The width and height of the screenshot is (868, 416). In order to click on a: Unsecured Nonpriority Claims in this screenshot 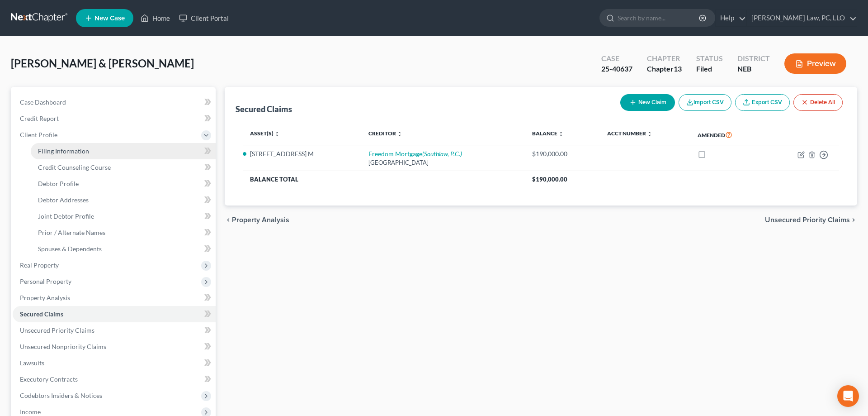, I will do `click(114, 346)`.